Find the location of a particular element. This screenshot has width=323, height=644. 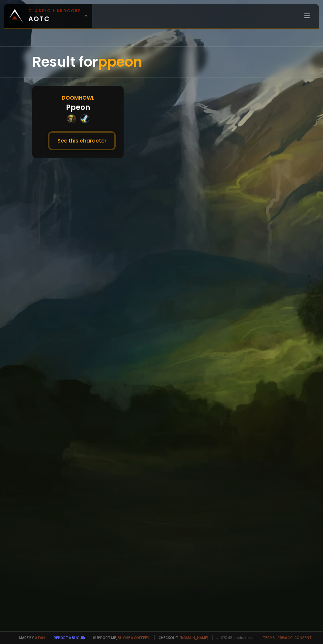

a: Terms is located at coordinates (268, 637).